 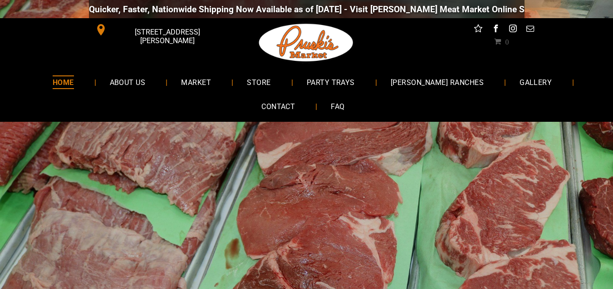 I want to click on a: FAQ, so click(x=338, y=106).